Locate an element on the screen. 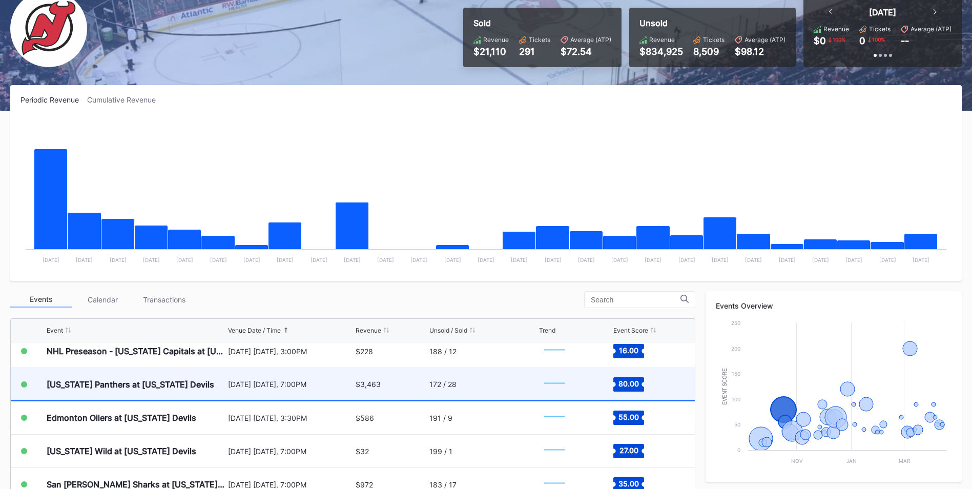  div: 172 / 28 is located at coordinates (443, 384).